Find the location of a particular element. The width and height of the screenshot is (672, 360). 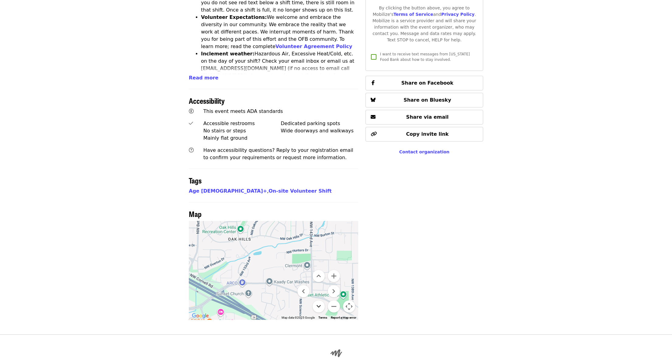

button: Read more is located at coordinates (203, 78).